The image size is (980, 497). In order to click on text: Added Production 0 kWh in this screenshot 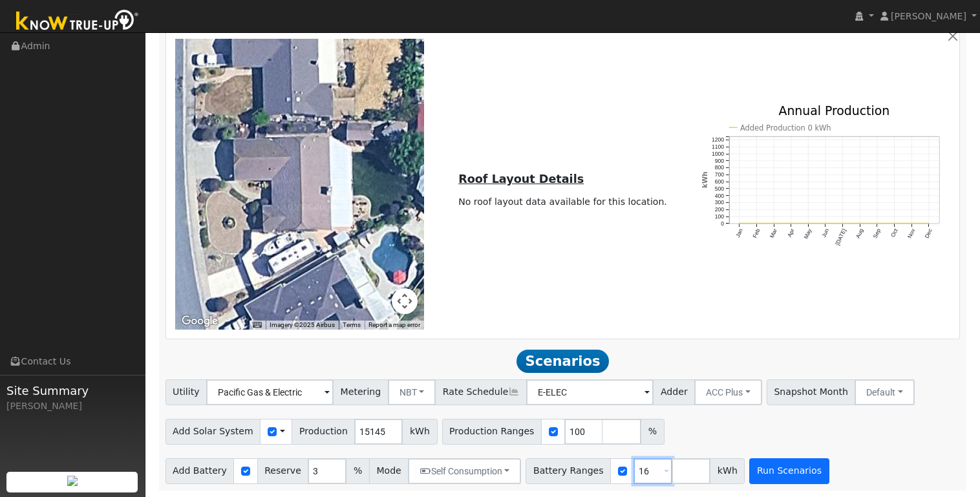, I will do `click(786, 127)`.